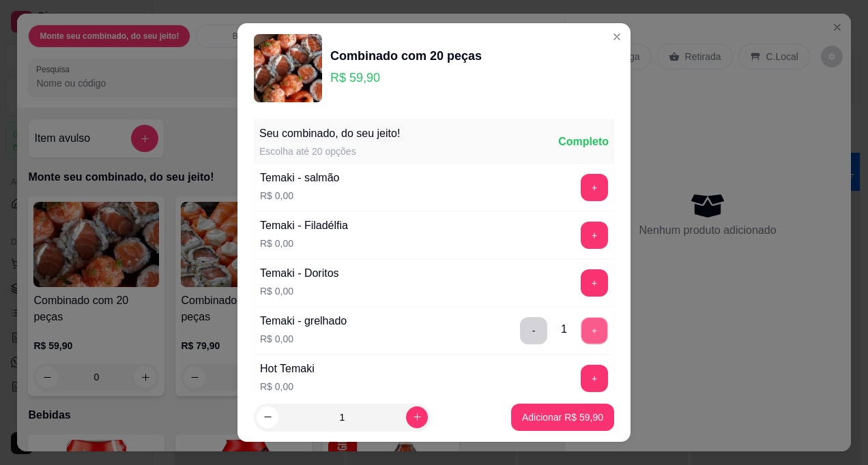 This screenshot has height=465, width=868. I want to click on div: Temaki - Filadélfia, so click(304, 226).